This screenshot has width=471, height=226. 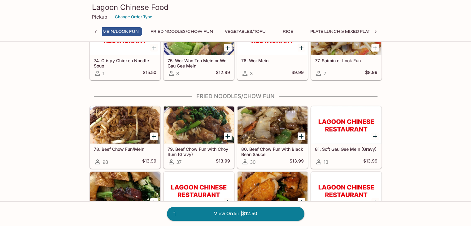 I want to click on div: 79. Beef Chow Fun with Choy Sum (Gravy), so click(x=199, y=125).